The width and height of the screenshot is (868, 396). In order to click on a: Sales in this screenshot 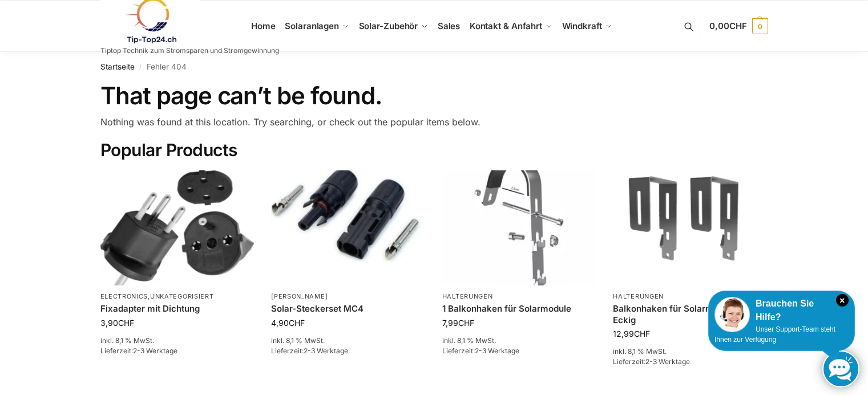, I will do `click(448, 26)`.